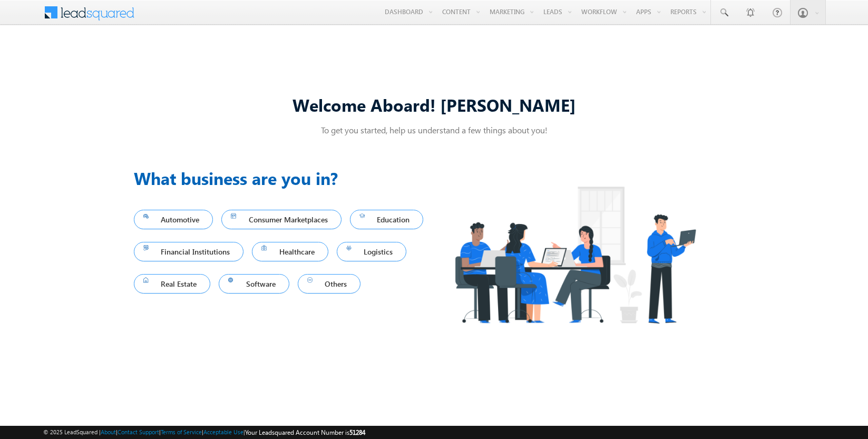 Image resolution: width=868 pixels, height=439 pixels. I want to click on span: Software, so click(254, 284).